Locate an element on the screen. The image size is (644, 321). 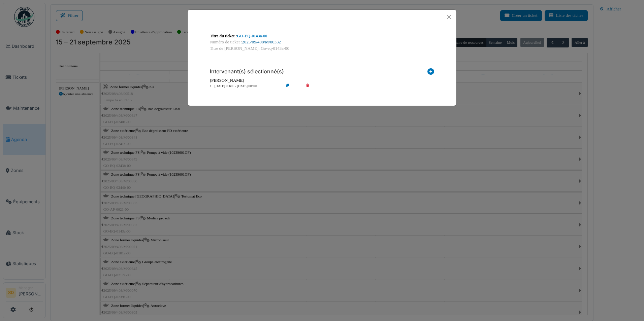
div: Numéro de ticket : is located at coordinates (322, 42).